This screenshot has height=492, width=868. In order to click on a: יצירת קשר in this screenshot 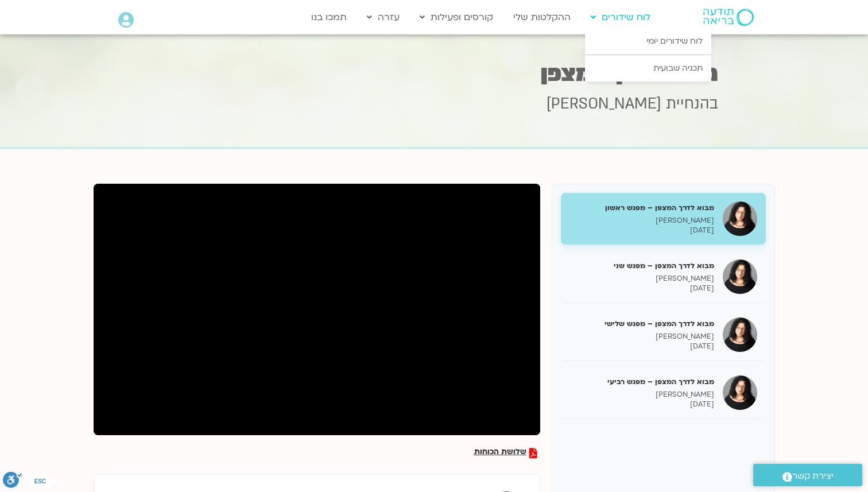, I will do `click(808, 475)`.